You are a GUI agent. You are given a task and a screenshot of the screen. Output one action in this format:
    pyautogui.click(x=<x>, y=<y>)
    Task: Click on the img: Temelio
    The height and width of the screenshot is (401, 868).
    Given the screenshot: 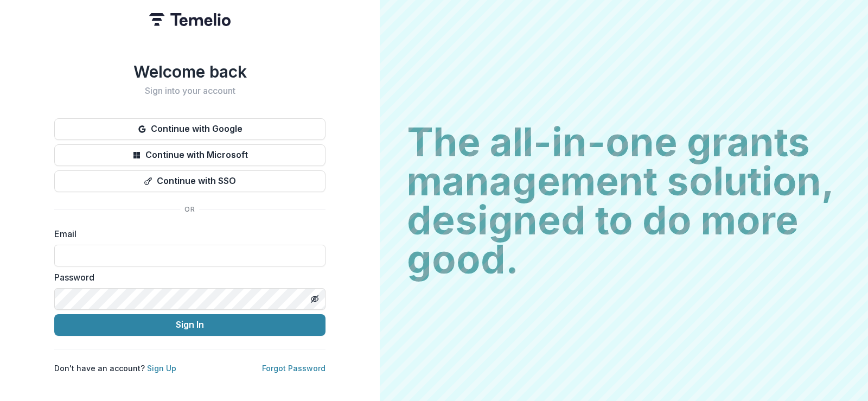 What is the action you would take?
    pyautogui.click(x=190, y=19)
    